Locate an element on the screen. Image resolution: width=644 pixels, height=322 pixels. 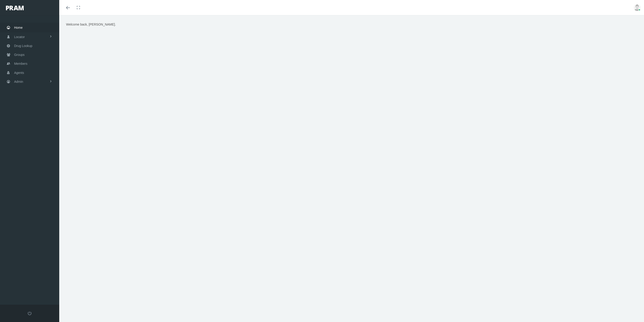
img: user-placeholder.jpg is located at coordinates (637, 7).